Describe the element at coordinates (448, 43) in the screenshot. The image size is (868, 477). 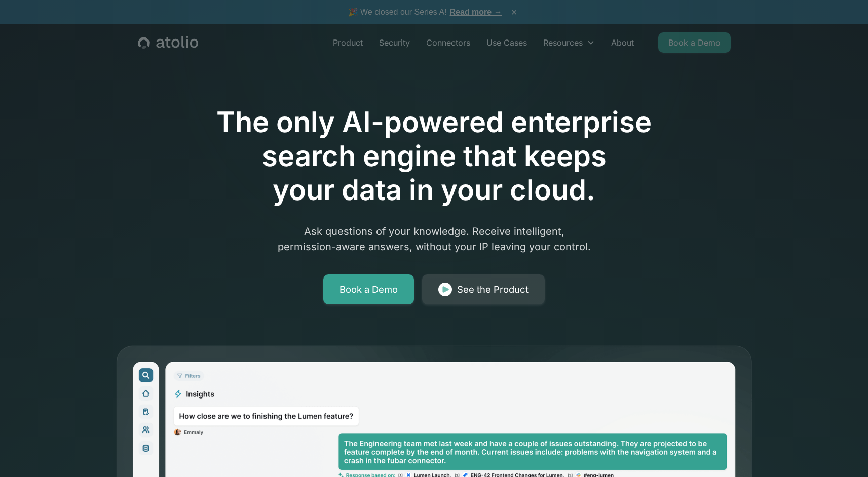
I see `a: Connectors` at that location.